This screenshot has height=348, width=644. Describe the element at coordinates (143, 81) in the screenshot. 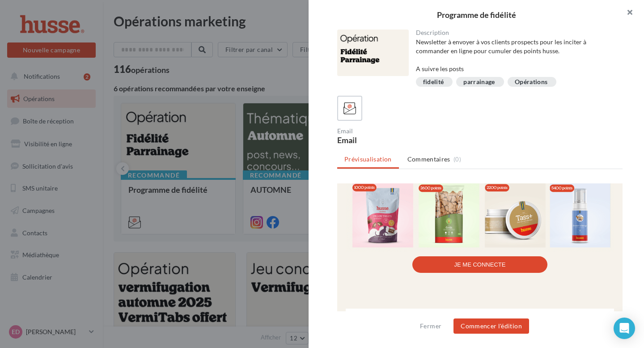

I see `a: JE ME CONNECTE` at that location.